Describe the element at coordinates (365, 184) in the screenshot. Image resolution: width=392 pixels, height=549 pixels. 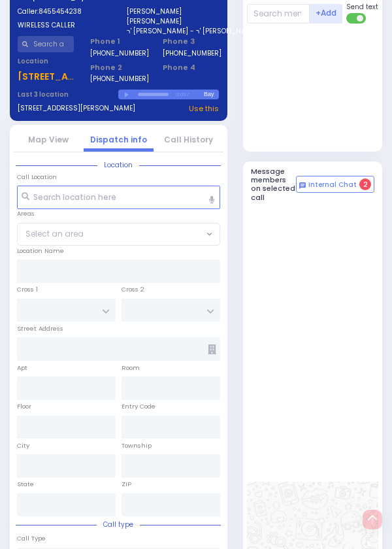
I see `span: 2` at that location.